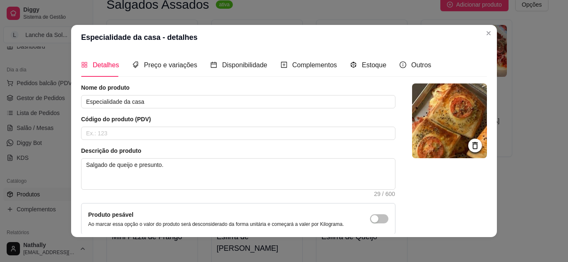 The image size is (568, 262). What do you see at coordinates (106, 65) in the screenshot?
I see `span: Detalhes` at bounding box center [106, 65].